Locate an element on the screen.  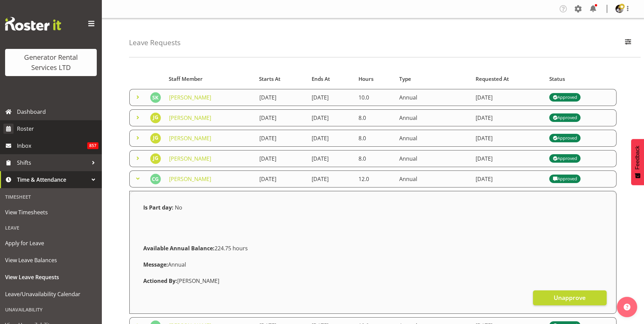
span: No is located at coordinates (179, 208).